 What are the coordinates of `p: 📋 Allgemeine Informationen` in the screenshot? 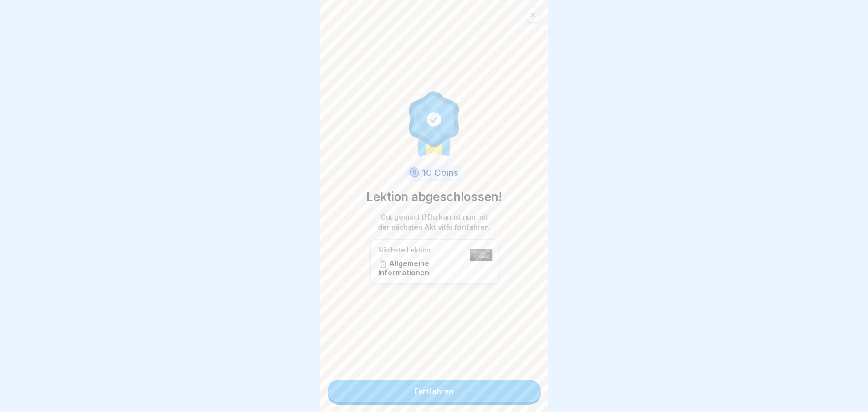 It's located at (421, 268).